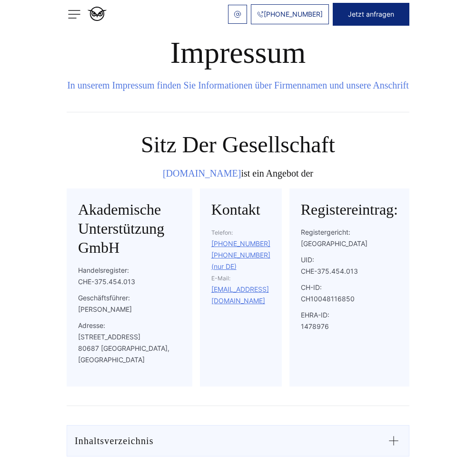 The image size is (476, 476). I want to click on p: Registergericht:, so click(349, 232).